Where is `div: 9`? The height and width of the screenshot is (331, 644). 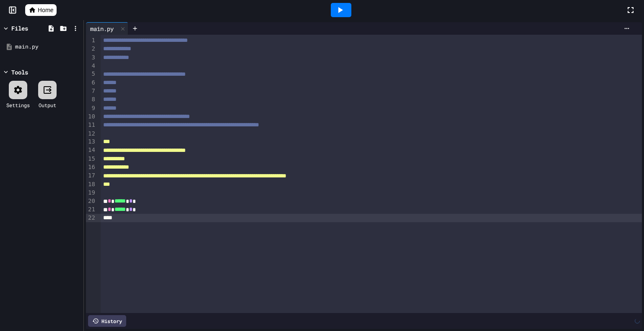 div: 9 is located at coordinates (91, 108).